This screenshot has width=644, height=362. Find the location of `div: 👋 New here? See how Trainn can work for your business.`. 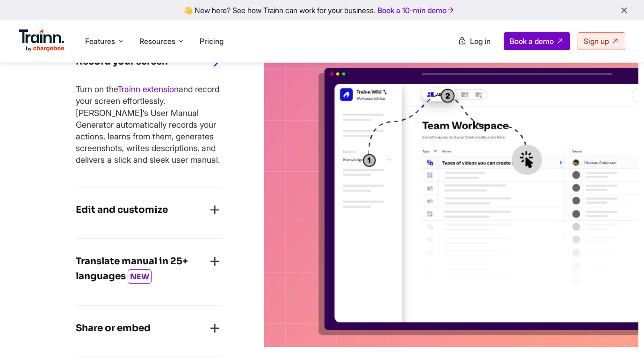

div: 👋 New here? See how Trainn can work for your business. is located at coordinates (322, 10).